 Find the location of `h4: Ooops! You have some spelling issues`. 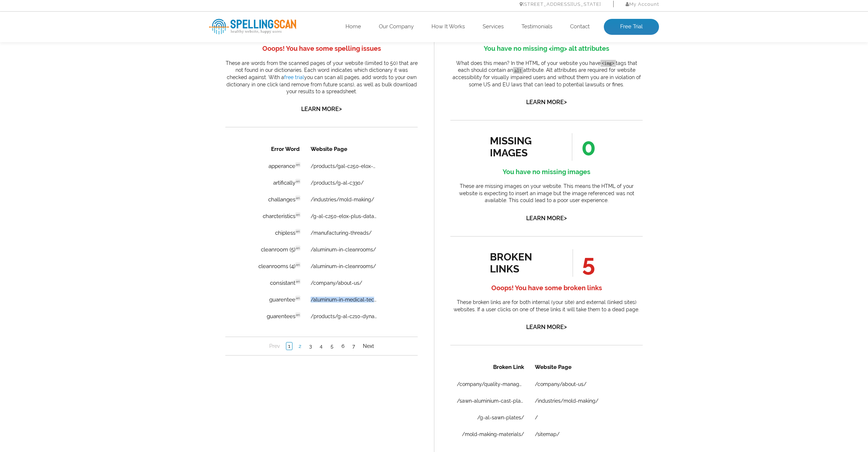

h4: Ooops! You have some spelling issues is located at coordinates (321, 49).